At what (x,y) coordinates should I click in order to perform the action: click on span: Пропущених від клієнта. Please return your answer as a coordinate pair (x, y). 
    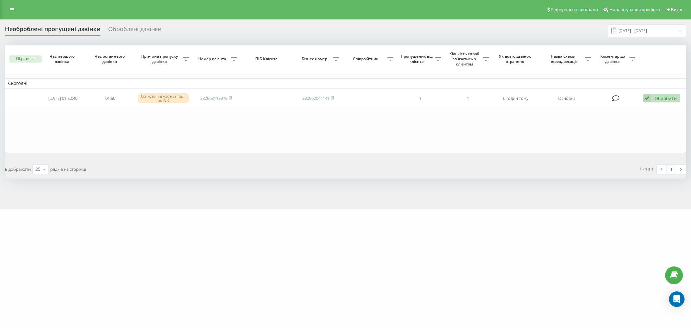
    Looking at the image, I should click on (417, 59).